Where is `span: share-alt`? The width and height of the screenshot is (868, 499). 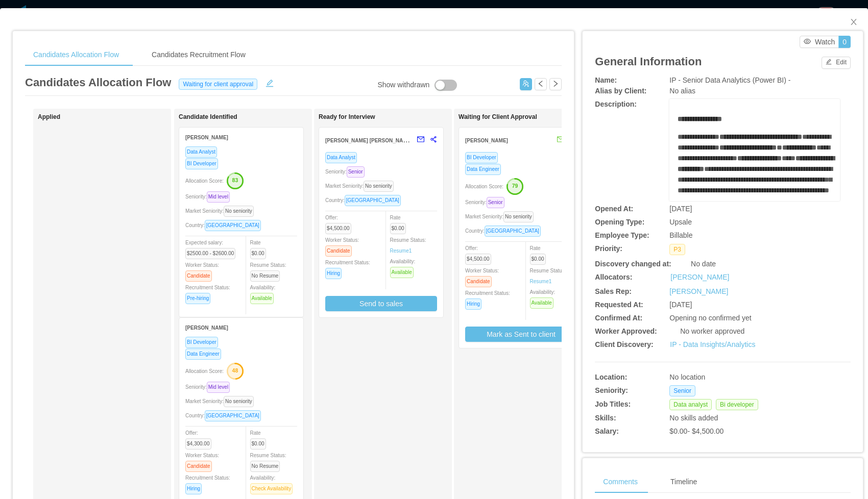
span: share-alt is located at coordinates (434, 140).